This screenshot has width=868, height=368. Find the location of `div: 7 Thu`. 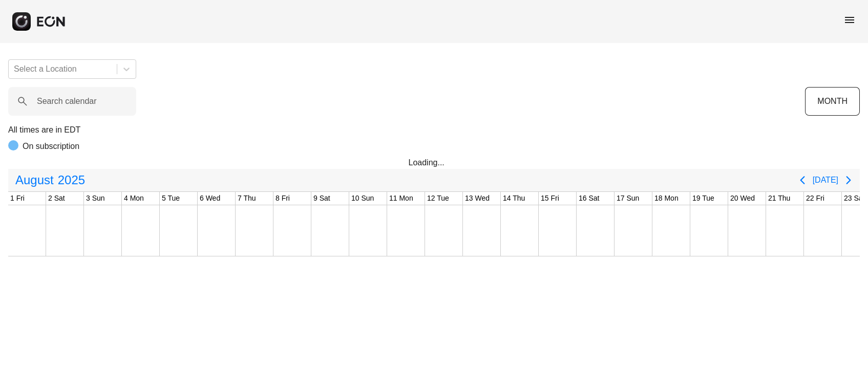

div: 7 Thu is located at coordinates (247, 198).